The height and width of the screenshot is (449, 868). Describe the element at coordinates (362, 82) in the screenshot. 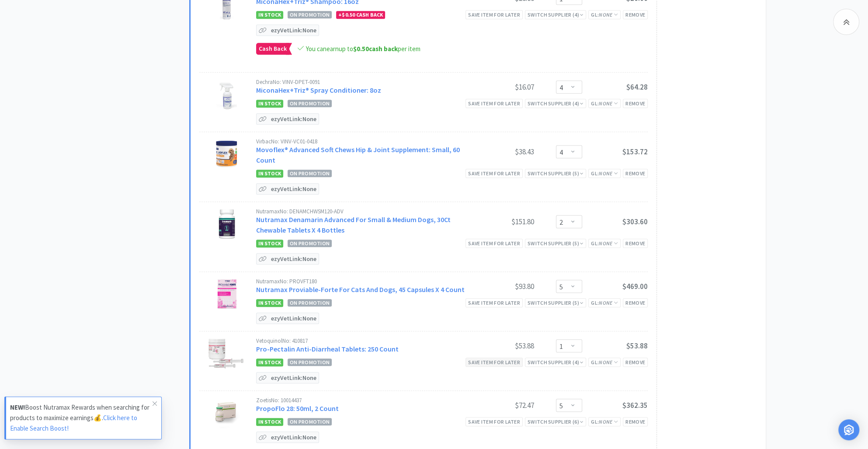

I see `div: Dechra No: VINV-DPET-0091` at that location.